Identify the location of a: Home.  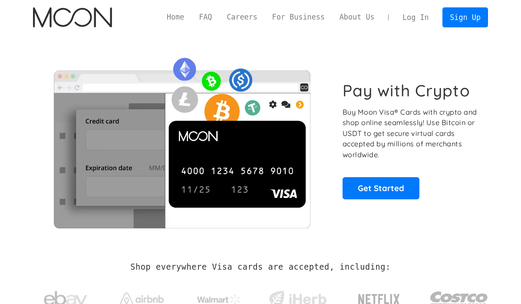
(175, 17).